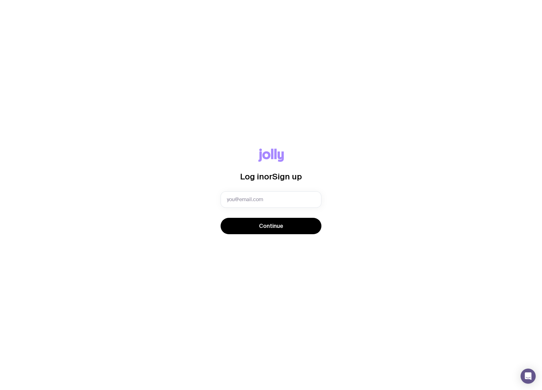  What do you see at coordinates (271, 226) in the screenshot?
I see `span: Continue` at bounding box center [271, 226].